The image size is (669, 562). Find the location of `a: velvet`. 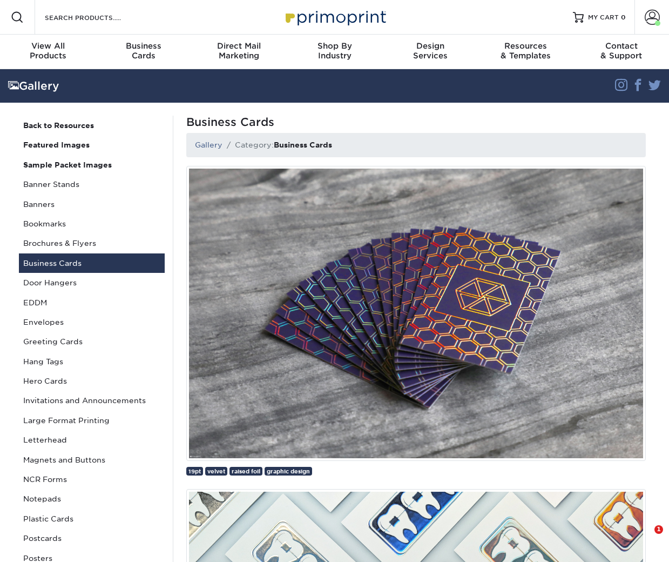

a: velvet is located at coordinates (216, 470).